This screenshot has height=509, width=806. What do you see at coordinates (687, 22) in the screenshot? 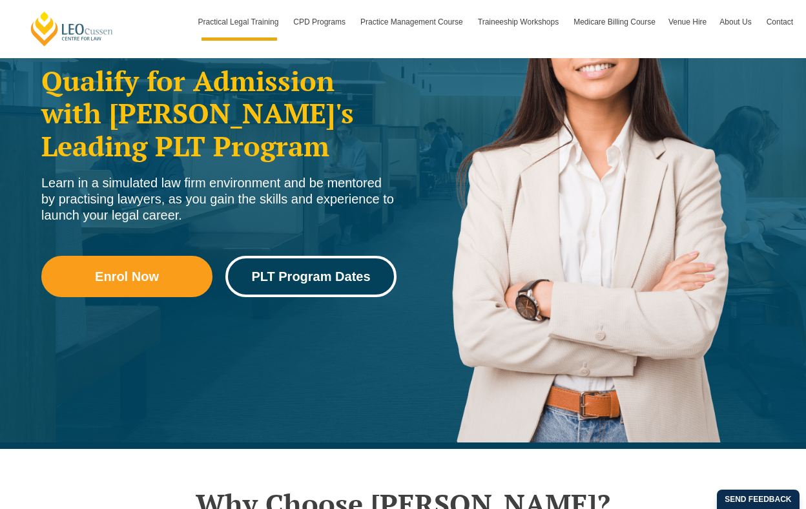
I see `a: Venue Hire` at bounding box center [687, 22].